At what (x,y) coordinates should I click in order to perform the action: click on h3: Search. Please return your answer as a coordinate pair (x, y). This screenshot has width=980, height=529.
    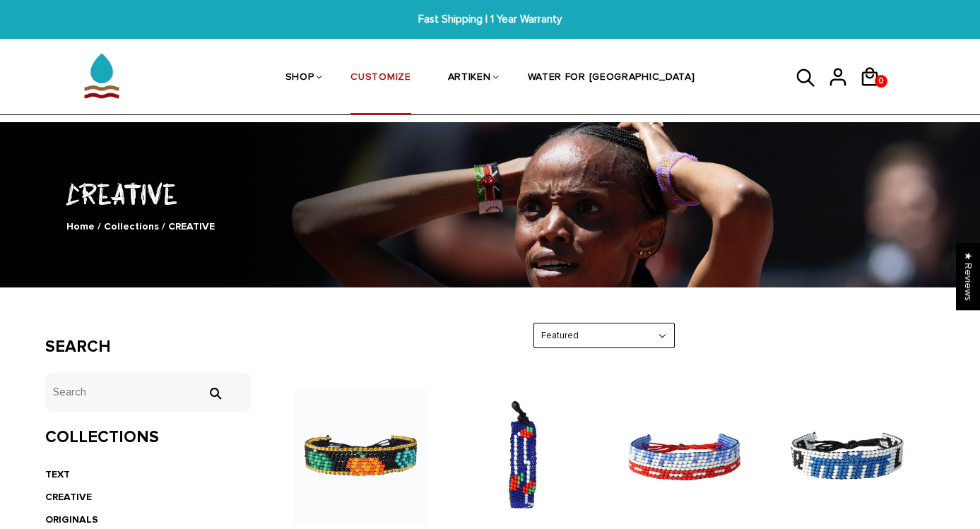
    Looking at the image, I should click on (149, 347).